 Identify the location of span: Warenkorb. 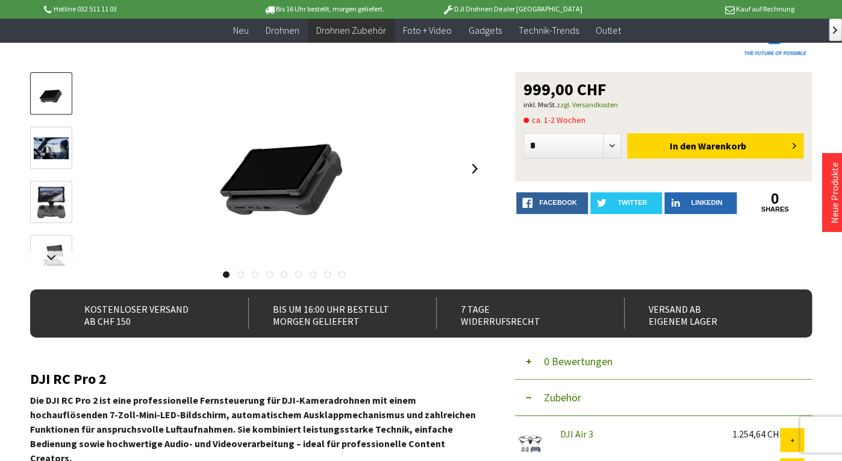
(722, 146).